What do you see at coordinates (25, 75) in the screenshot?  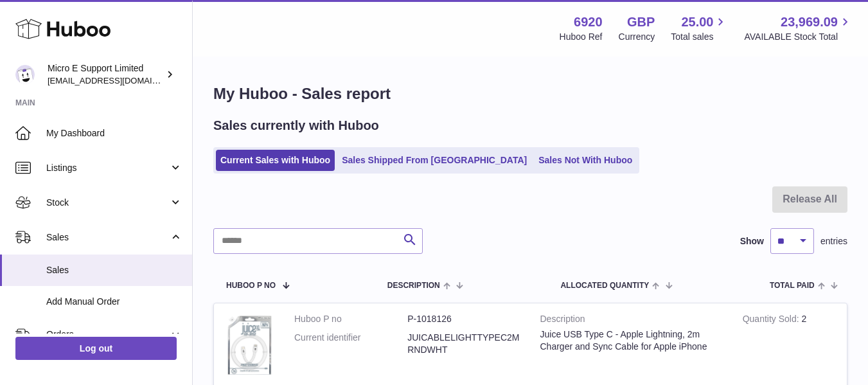 I see `img: contact@micropcsupport.com` at bounding box center [25, 75].